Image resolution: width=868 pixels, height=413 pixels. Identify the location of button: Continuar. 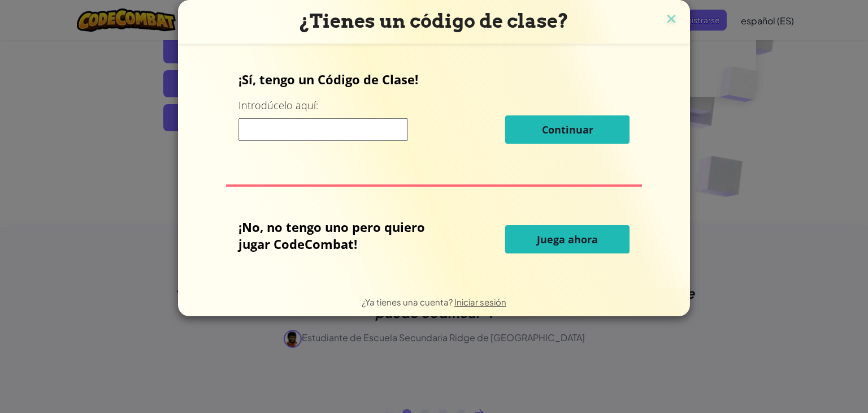
(567, 130).